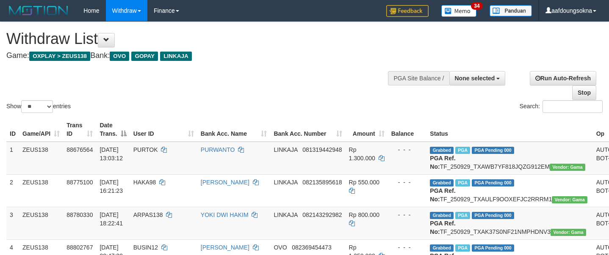 This screenshot has height=255, width=609. Describe the element at coordinates (322, 215) in the screenshot. I see `span: Copy 082143292982 to clipboard` at that location.